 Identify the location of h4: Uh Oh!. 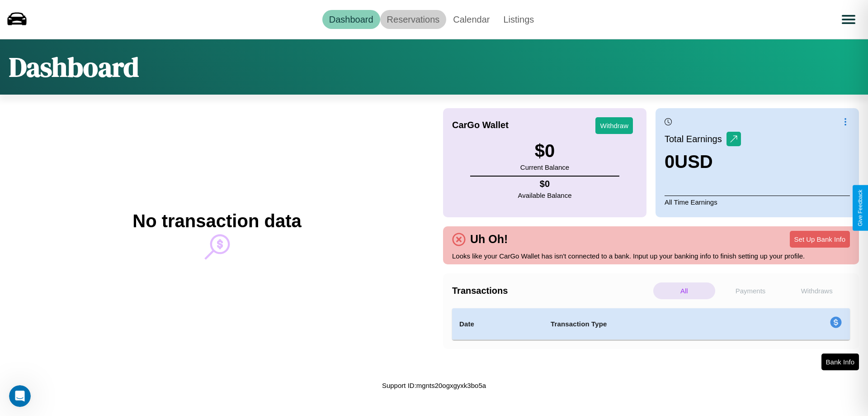
(489, 239).